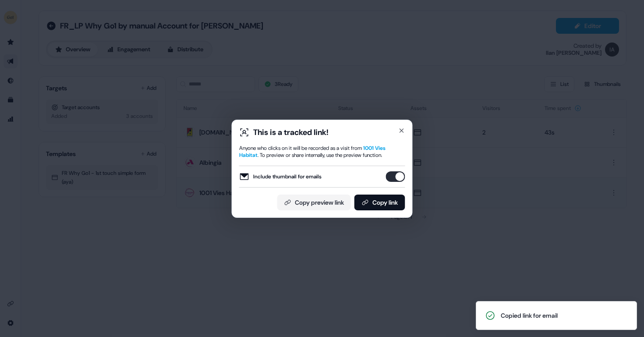  I want to click on div: This is a tracked link!, so click(291, 132).